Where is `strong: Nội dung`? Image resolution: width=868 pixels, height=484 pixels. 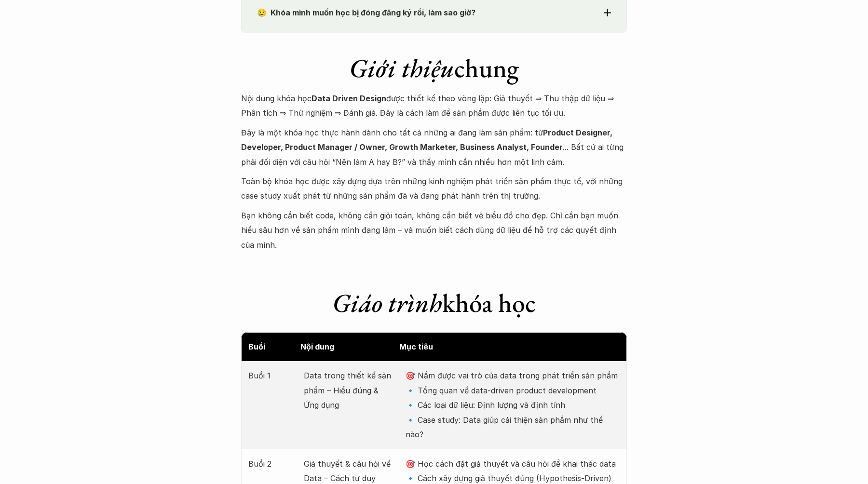
strong: Nội dung is located at coordinates (318, 347).